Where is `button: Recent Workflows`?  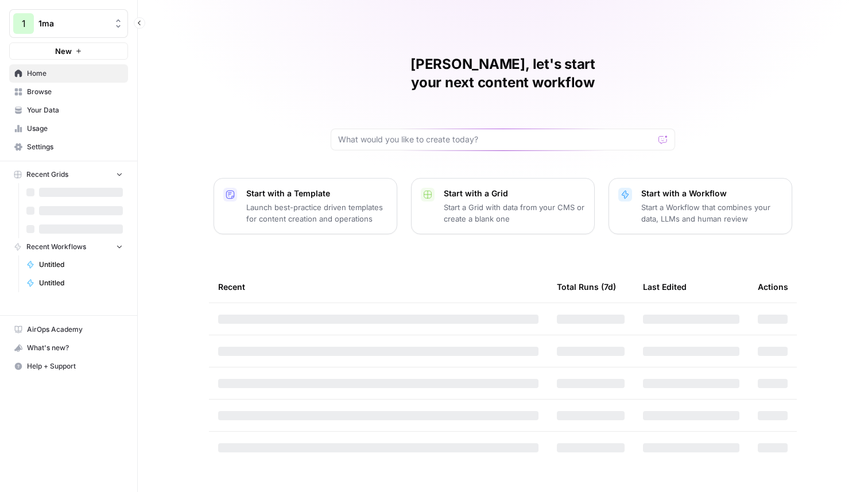
button: Recent Workflows is located at coordinates (68, 247).